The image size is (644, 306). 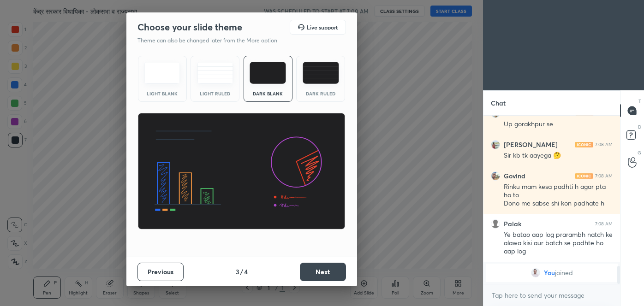 What do you see at coordinates (536, 273) in the screenshot?
I see `img: 10454e960db341398da5bb4c79ecce7c.png` at bounding box center [536, 273].